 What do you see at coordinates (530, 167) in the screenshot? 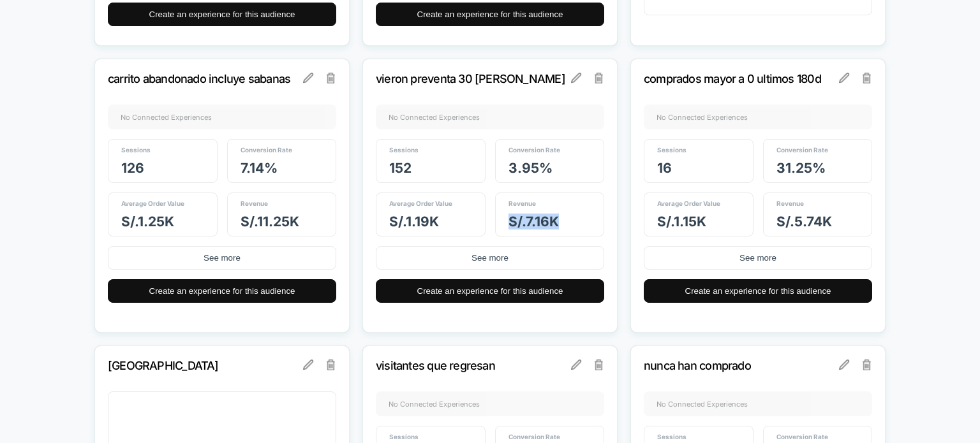
I see `span: 3.95 %` at bounding box center [530, 167].